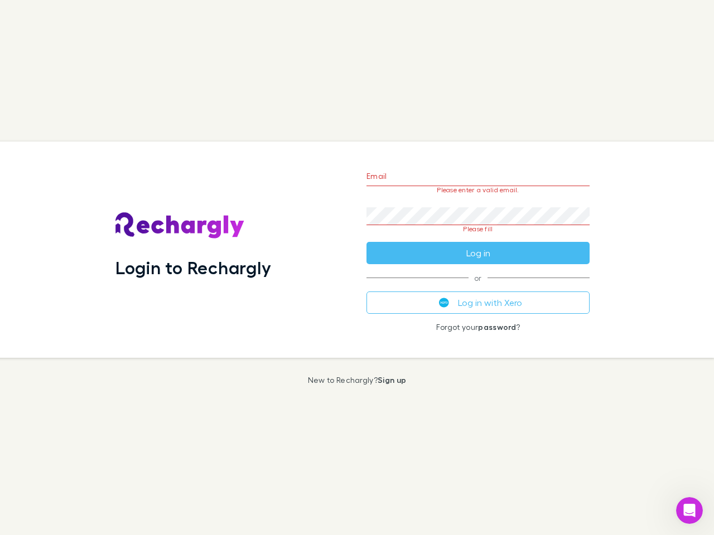 This screenshot has width=714, height=535. What do you see at coordinates (193, 268) in the screenshot?
I see `h1: Login to Rechargly` at bounding box center [193, 268].